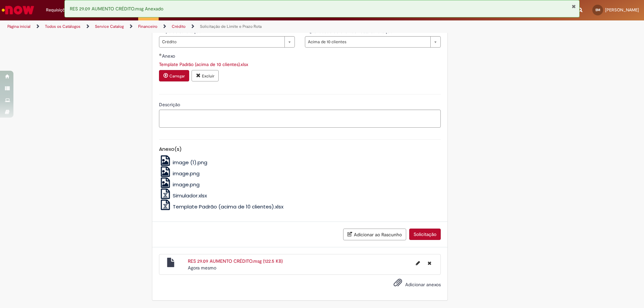 Image resolution: width=644 pixels, height=308 pixels. I want to click on button: Solicitação, so click(425, 235).